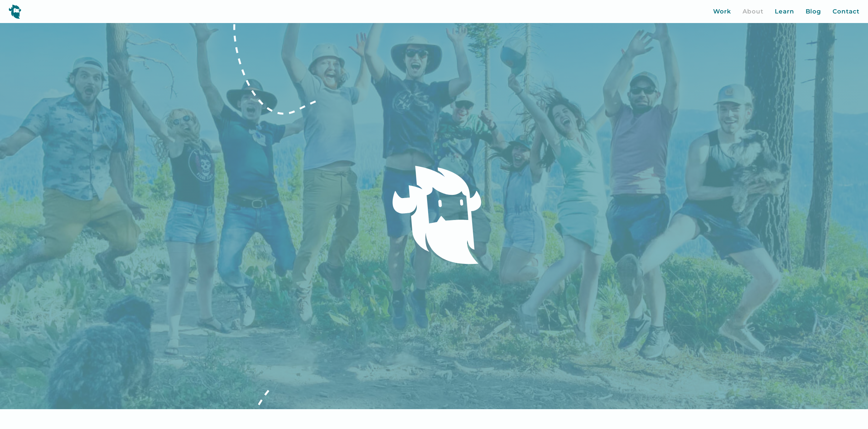  What do you see at coordinates (846, 12) in the screenshot?
I see `a: Contact` at bounding box center [846, 12].